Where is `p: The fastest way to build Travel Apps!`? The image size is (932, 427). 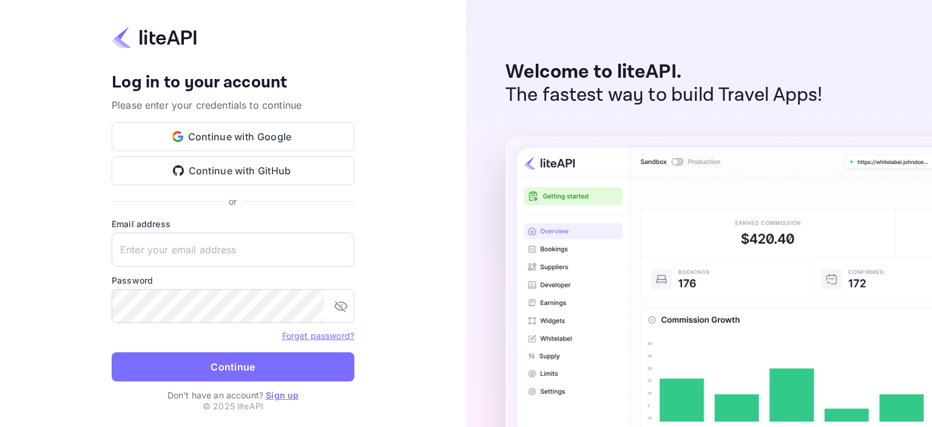 p: The fastest way to build Travel Apps! is located at coordinates (664, 95).